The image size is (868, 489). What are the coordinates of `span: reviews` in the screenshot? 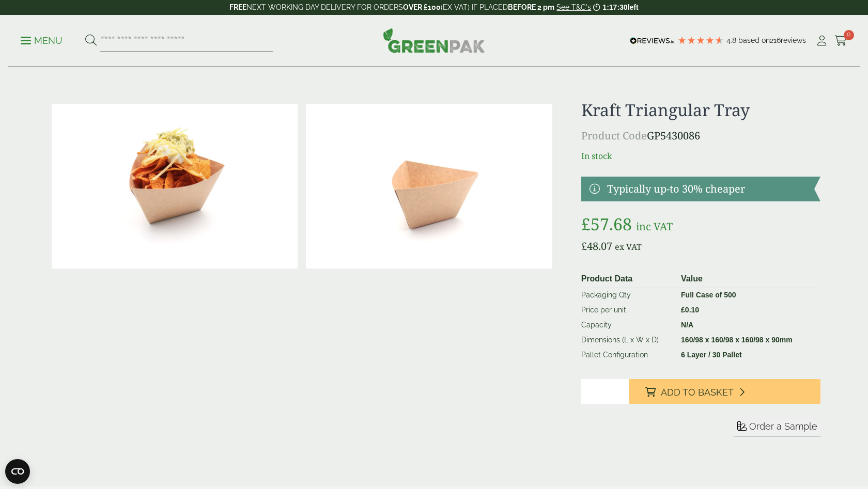 It's located at (793, 41).